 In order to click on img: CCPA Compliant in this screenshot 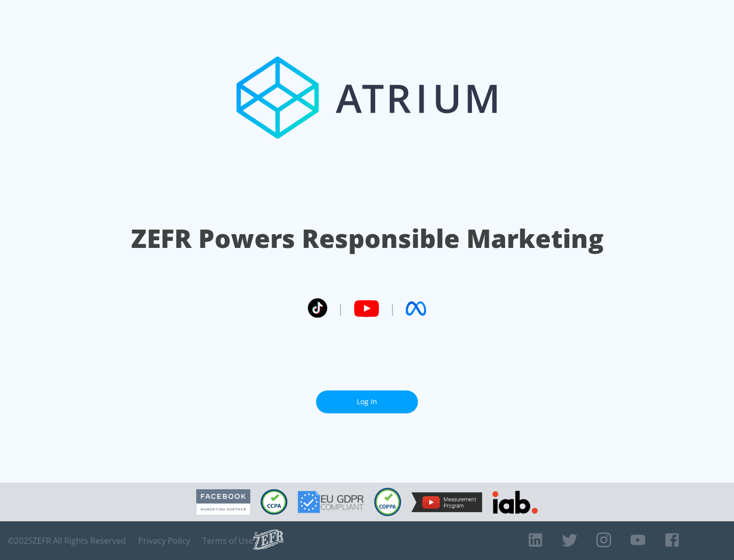, I will do `click(274, 502)`.